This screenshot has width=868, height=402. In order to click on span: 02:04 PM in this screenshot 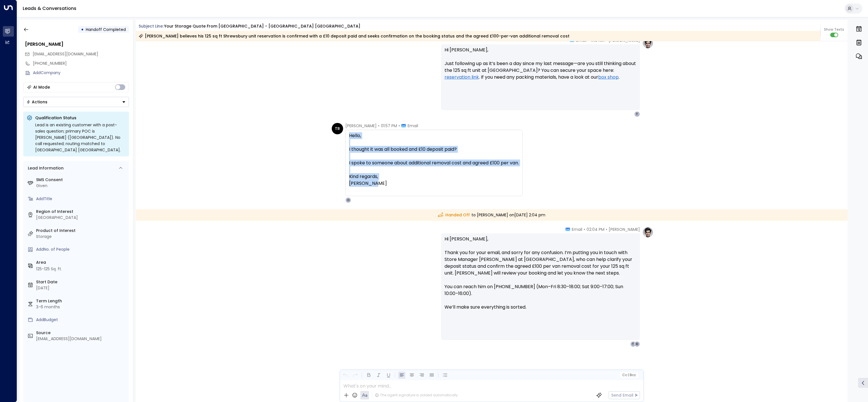, I will do `click(595, 229)`.